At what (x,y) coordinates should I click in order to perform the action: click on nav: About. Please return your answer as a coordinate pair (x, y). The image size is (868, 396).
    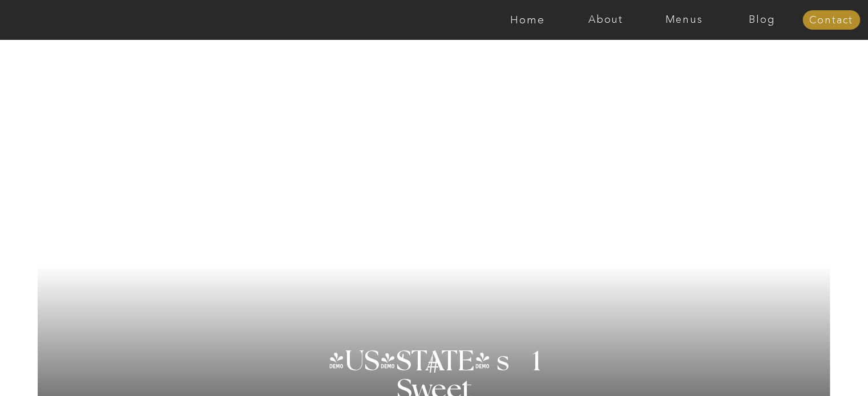
    Looking at the image, I should click on (605, 20).